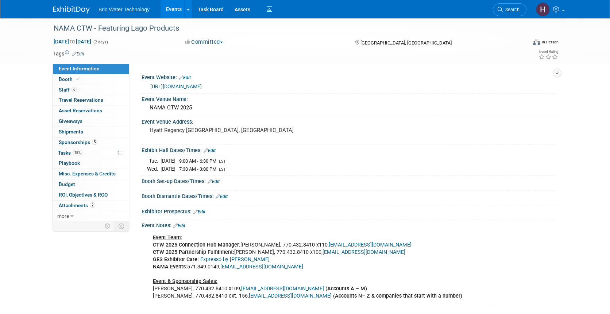 The height and width of the screenshot is (314, 610). What do you see at coordinates (72, 42) in the screenshot?
I see `span: to` at bounding box center [72, 42].